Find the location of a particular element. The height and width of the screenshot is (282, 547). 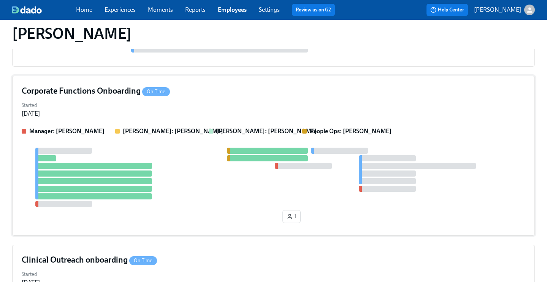

span: Help Center is located at coordinates (447, 10).